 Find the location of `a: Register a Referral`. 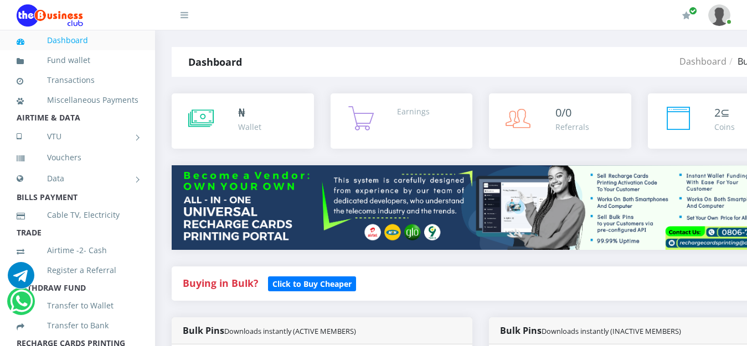

a: Register a Referral is located at coordinates (77, 271).